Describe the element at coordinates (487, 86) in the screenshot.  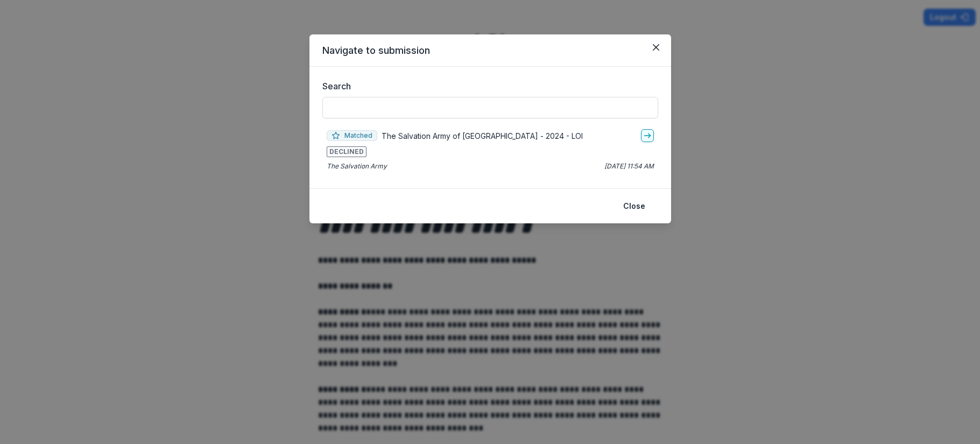
I see `label: Search` at that location.